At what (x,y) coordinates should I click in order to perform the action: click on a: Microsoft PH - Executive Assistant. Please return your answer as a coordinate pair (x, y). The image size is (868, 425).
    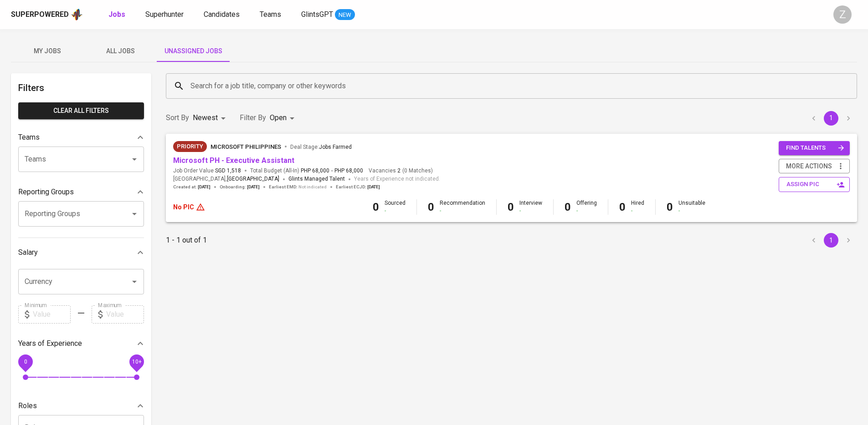
    Looking at the image, I should click on (234, 160).